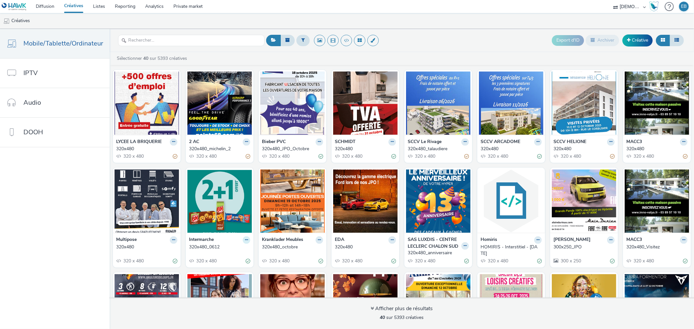 The width and height of the screenshot is (694, 329). What do you see at coordinates (602, 40) in the screenshot?
I see `button: Archiver` at bounding box center [602, 40].